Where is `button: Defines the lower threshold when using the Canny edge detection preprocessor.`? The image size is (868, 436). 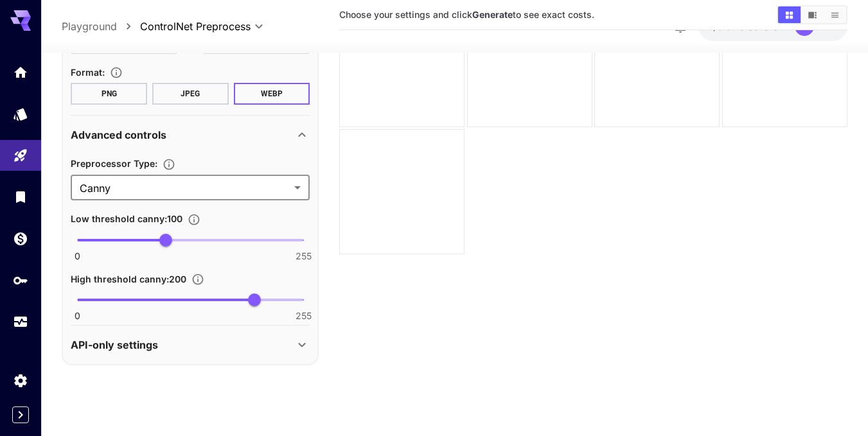
button: Defines the lower threshold when using the Canny edge detection preprocessor. is located at coordinates (194, 220).